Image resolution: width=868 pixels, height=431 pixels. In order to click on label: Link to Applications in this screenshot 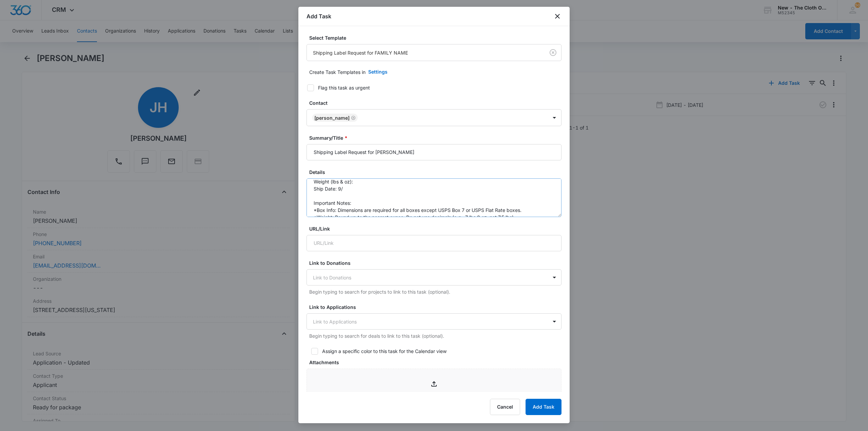, I will do `click(437, 306)`.